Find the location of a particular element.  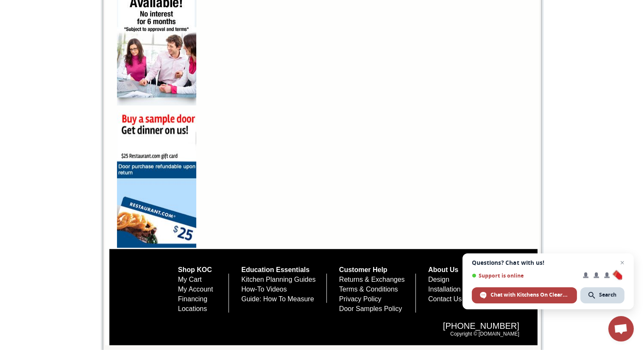

div: Open chat is located at coordinates (621, 328).